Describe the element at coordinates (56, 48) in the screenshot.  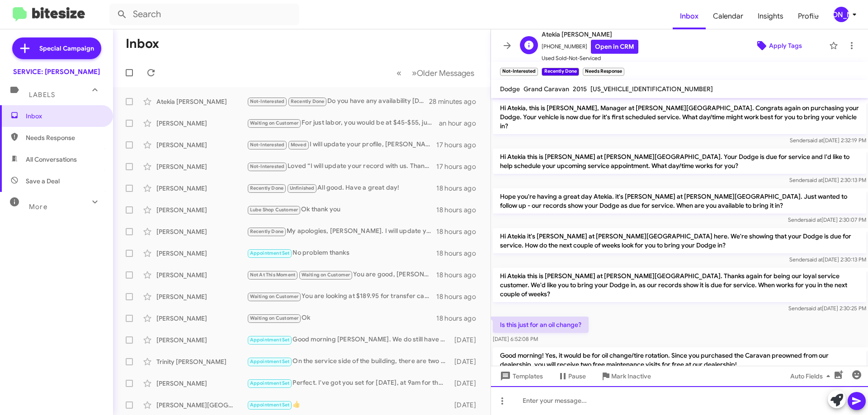
I see `a: Special Campaign` at that location.